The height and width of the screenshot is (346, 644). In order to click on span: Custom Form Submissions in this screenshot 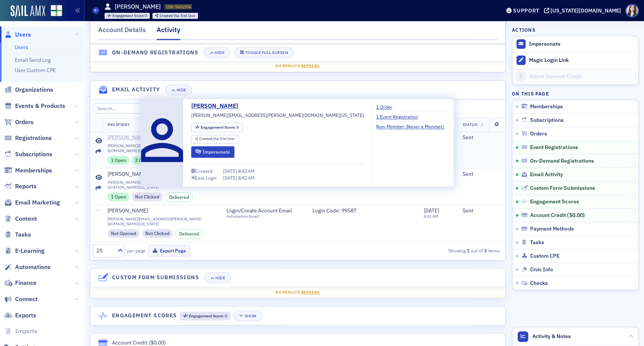, I will do `click(562, 189)`.